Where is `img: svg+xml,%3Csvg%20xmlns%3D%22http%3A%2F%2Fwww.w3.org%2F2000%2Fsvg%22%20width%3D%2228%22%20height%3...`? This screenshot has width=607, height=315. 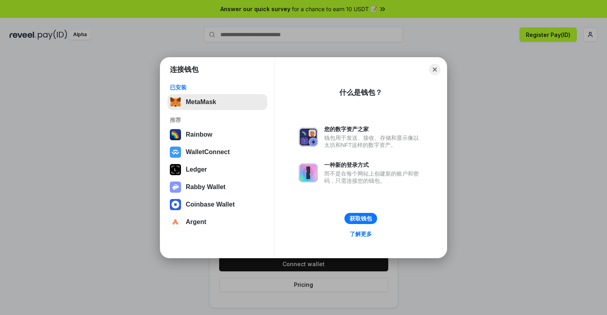
img: svg+xml,%3Csvg%20xmlns%3D%22http%3A%2F%2Fwww.w3.org%2F2000%2Fsvg%22%20width%3D%2228%22%20height%3... is located at coordinates (175, 170).